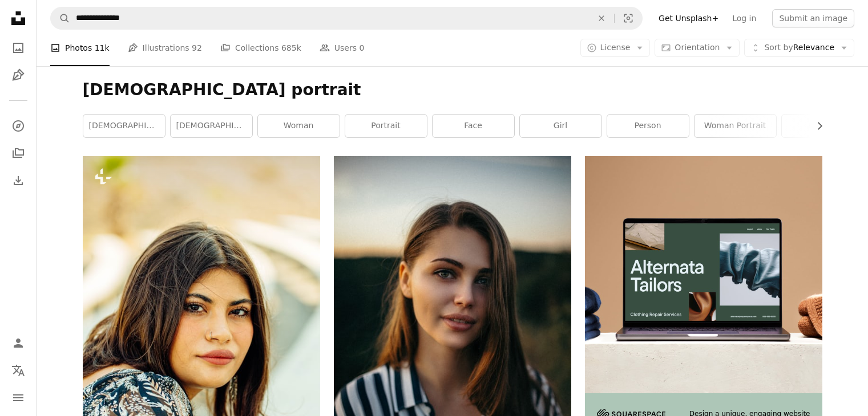 The image size is (868, 416). What do you see at coordinates (697, 48) in the screenshot?
I see `button: Orientation` at bounding box center [697, 48].